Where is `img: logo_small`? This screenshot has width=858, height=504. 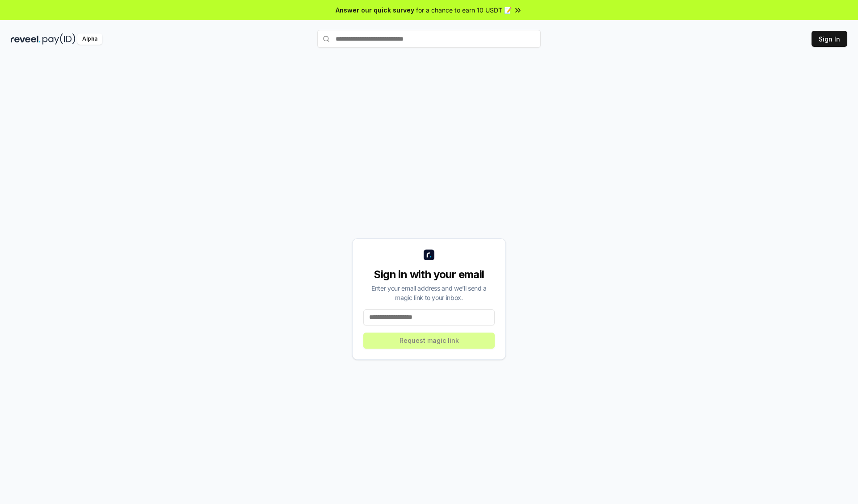
img: logo_small is located at coordinates (429, 254).